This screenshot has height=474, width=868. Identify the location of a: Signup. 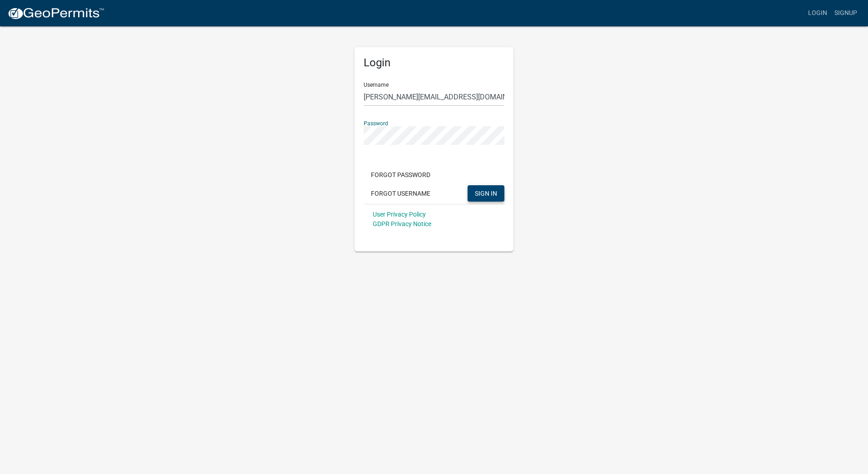
(845, 13).